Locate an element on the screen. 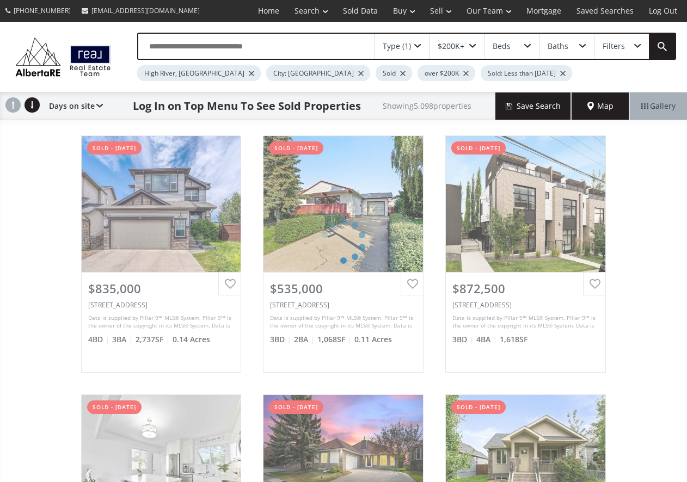 The height and width of the screenshot is (482, 687). div: $200K+ is located at coordinates (451, 46).